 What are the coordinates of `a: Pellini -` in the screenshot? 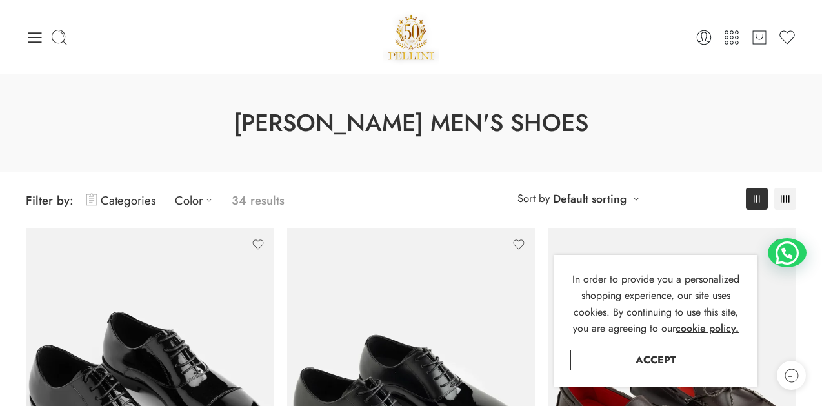 It's located at (411, 37).